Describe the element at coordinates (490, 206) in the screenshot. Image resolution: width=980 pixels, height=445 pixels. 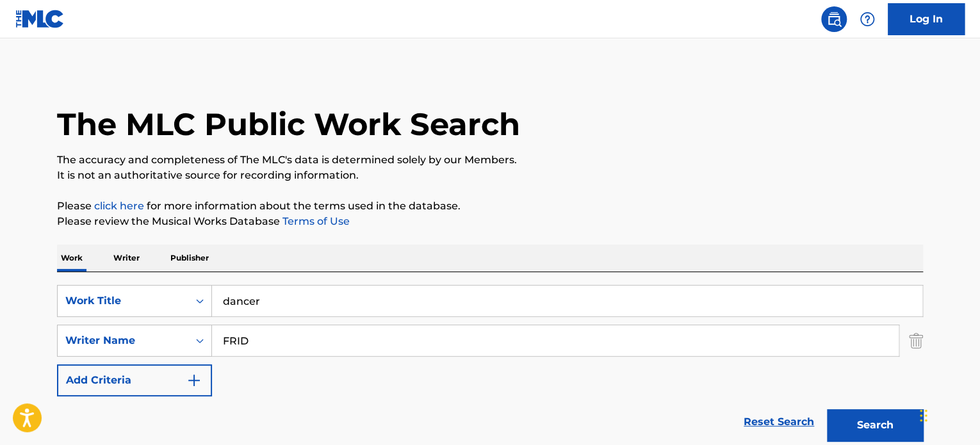
I see `p: Please for more information about the terms used in the database.` at that location.